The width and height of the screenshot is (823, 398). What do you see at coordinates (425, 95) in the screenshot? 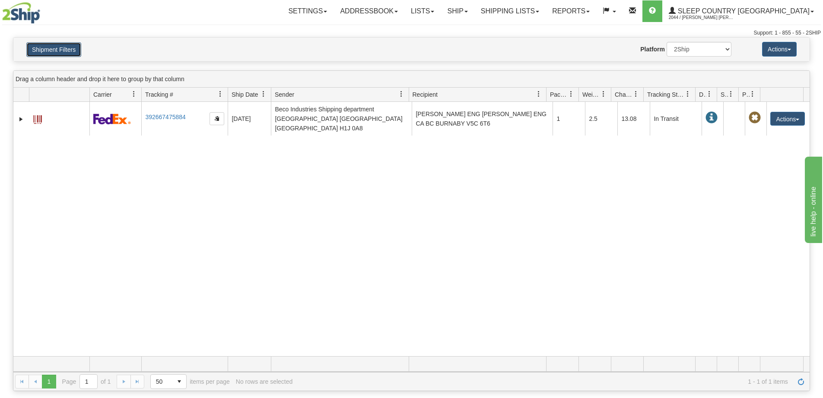
I see `span: Recipient` at bounding box center [425, 95].